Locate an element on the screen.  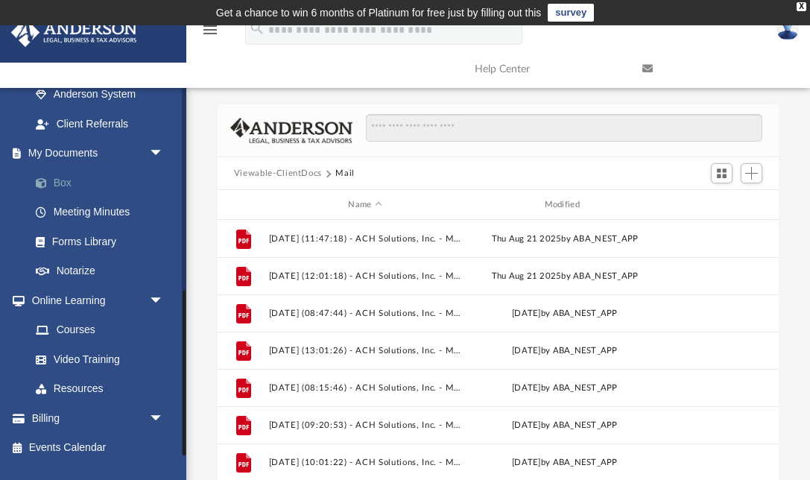
a: Notarize is located at coordinates (104, 271).